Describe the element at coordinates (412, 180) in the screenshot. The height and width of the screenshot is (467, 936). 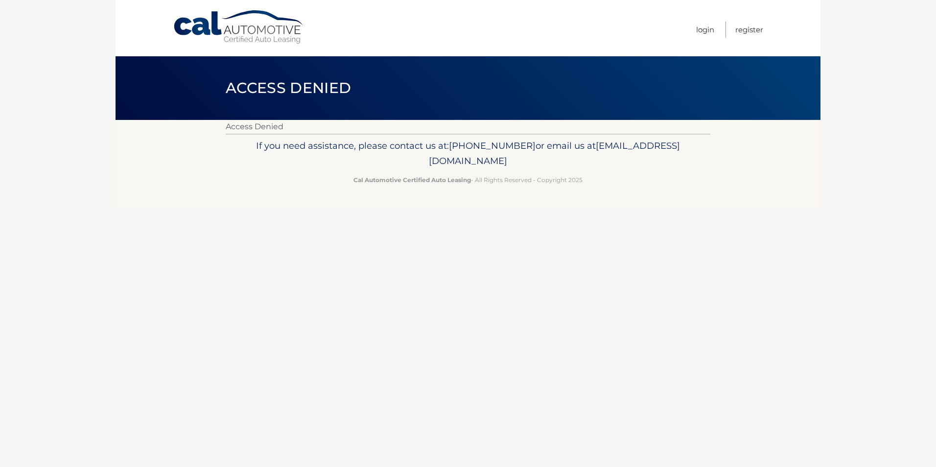
I see `strong: Cal Automotive Certified Auto Leasing` at that location.